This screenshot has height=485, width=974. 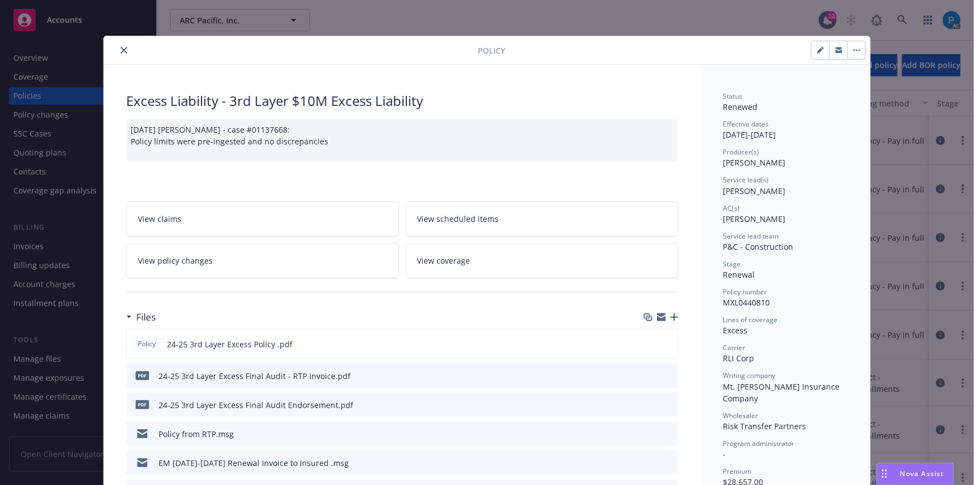 I want to click on span: P&C - Construction, so click(x=758, y=247).